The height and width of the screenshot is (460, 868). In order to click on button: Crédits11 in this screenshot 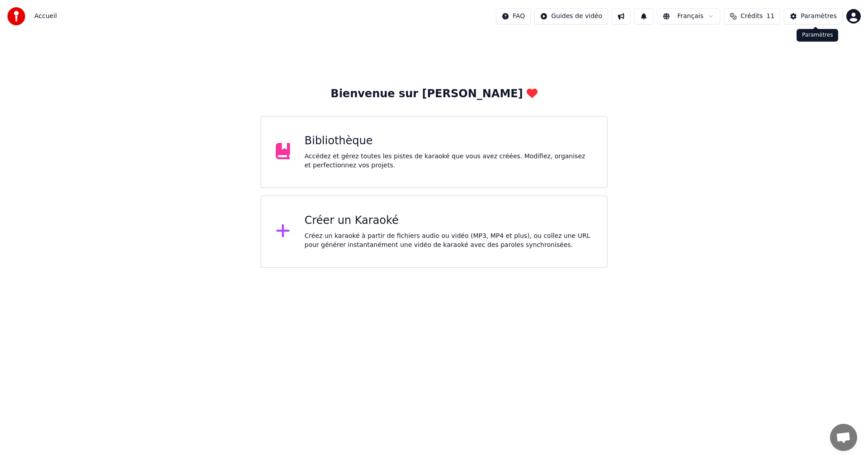, I will do `click(752, 16)`.